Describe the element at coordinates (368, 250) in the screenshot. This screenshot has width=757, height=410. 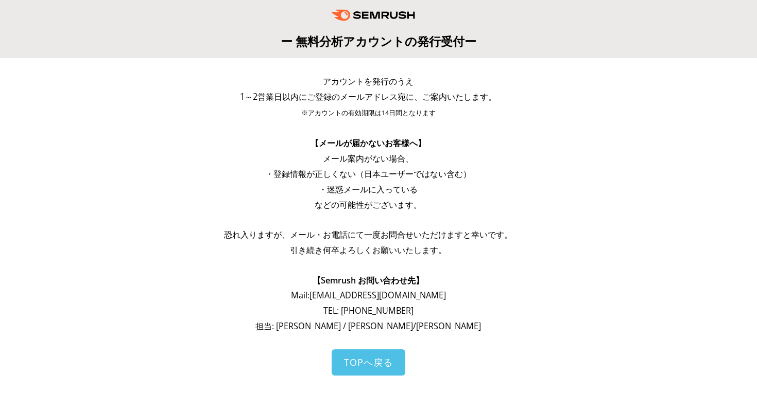
I see `span: 引き続き何卒よろしくお願いいたします。` at that location.